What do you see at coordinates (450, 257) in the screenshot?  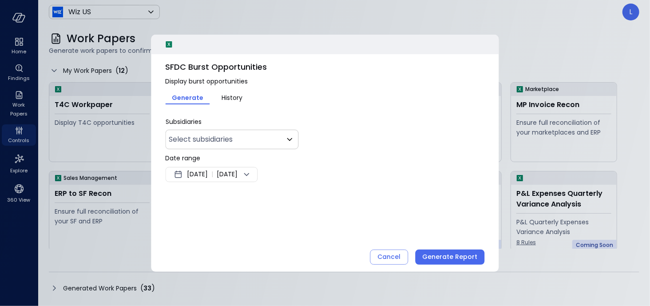 I see `div: Generate Report` at bounding box center [450, 257].